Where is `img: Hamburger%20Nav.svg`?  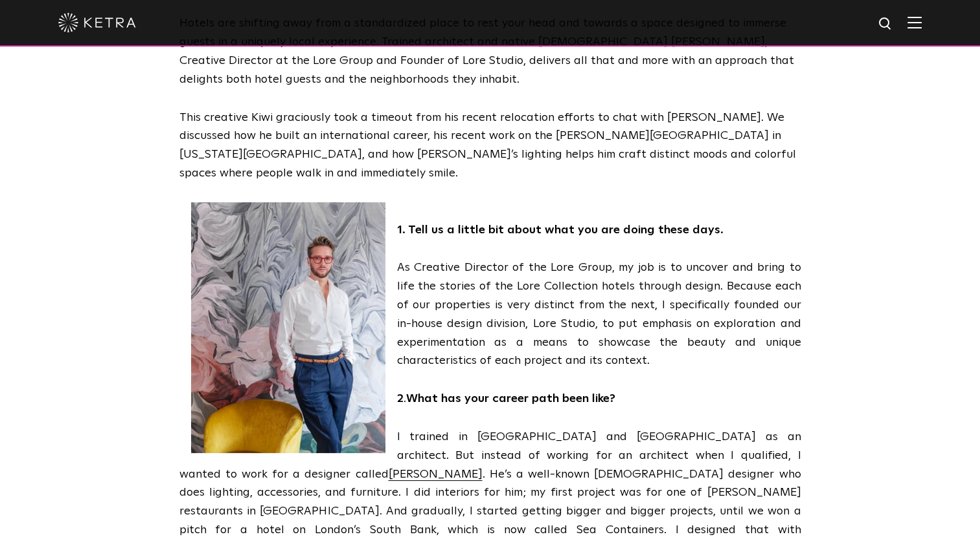 img: Hamburger%20Nav.svg is located at coordinates (914, 22).